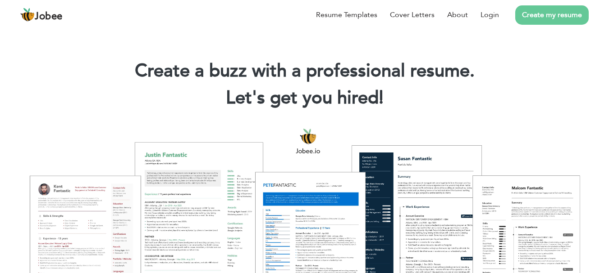  What do you see at coordinates (304, 98) in the screenshot?
I see `h2: Let's` at bounding box center [304, 98].